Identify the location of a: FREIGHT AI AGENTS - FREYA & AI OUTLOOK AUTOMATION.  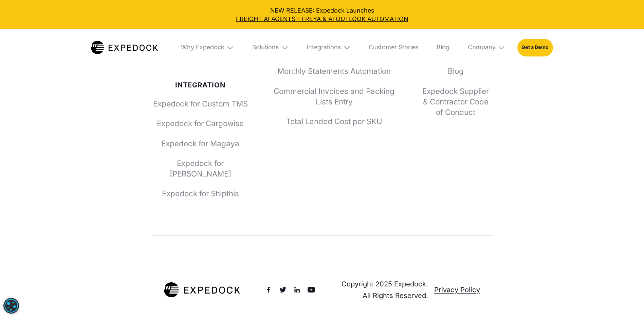
(322, 18).